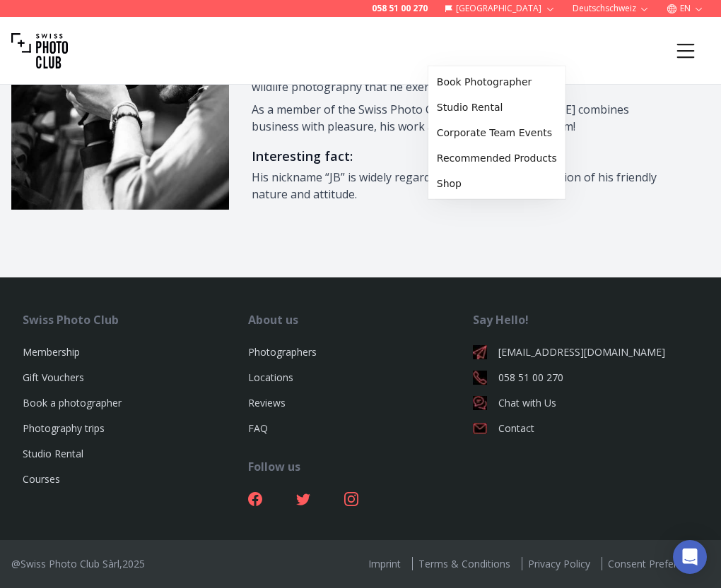 This screenshot has width=721, height=588. I want to click on a: Gift Vouchers, so click(53, 377).